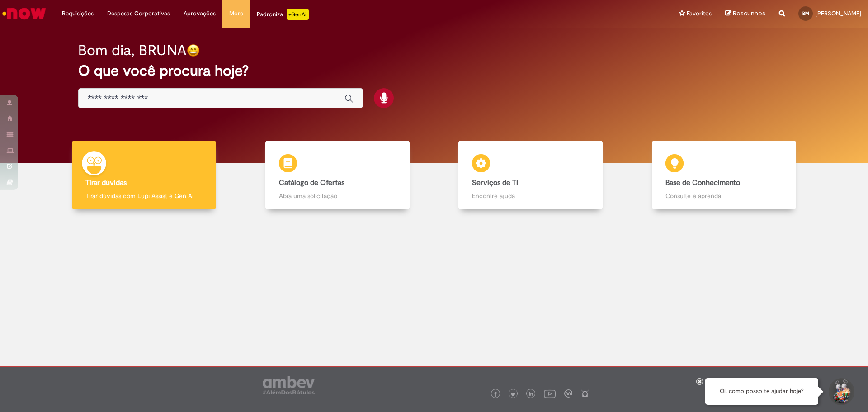  What do you see at coordinates (338, 175) in the screenshot?
I see `a: Catálogo de Ofertas Abra uma solicitação` at bounding box center [338, 175].